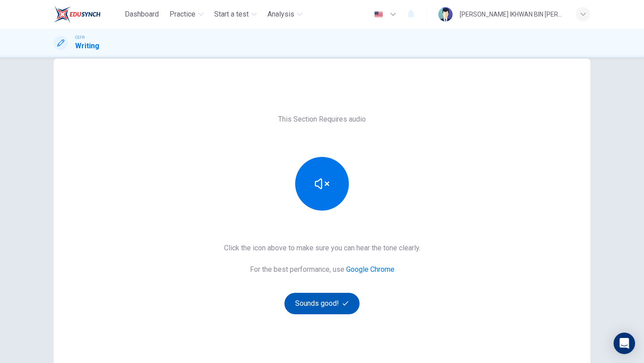  I want to click on span: Analysis, so click(281, 14).